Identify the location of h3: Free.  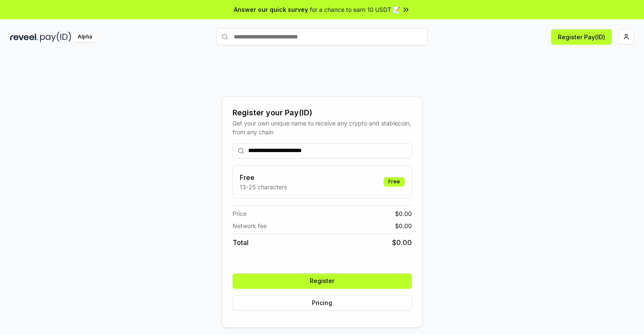
(264, 177).